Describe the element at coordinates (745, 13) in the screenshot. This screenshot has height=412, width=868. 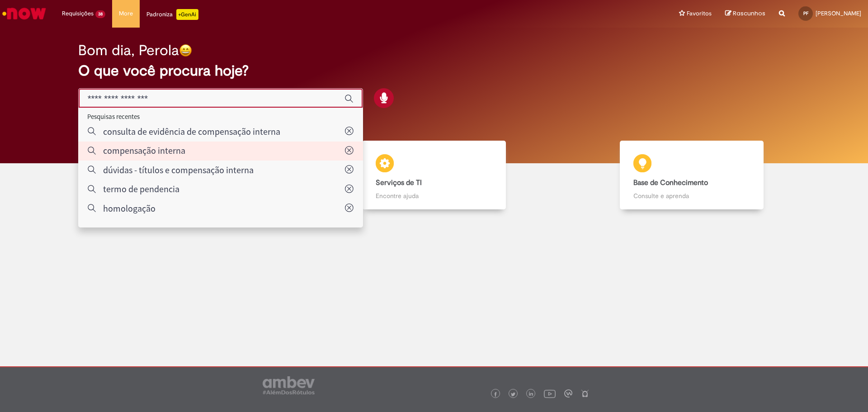
I see `a: Rascunhos` at that location.